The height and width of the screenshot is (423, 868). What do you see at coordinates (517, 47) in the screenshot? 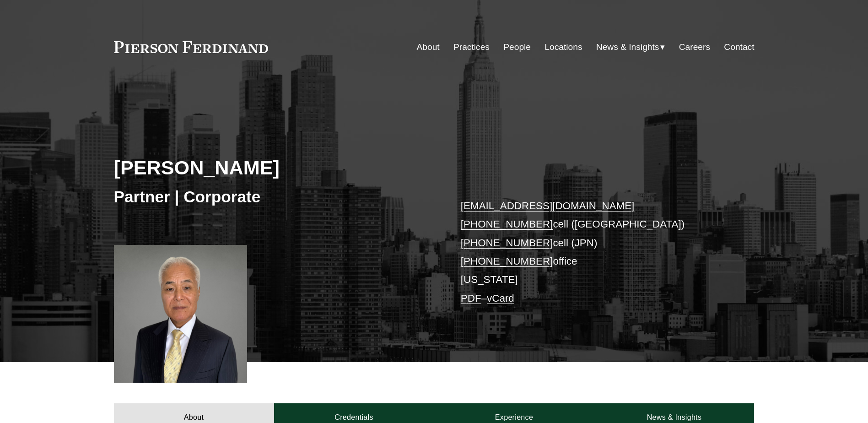
I see `a: People` at bounding box center [517, 47].